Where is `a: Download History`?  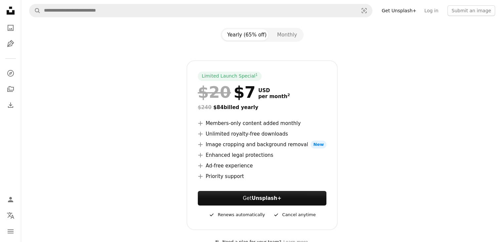 a: Download History is located at coordinates (11, 105).